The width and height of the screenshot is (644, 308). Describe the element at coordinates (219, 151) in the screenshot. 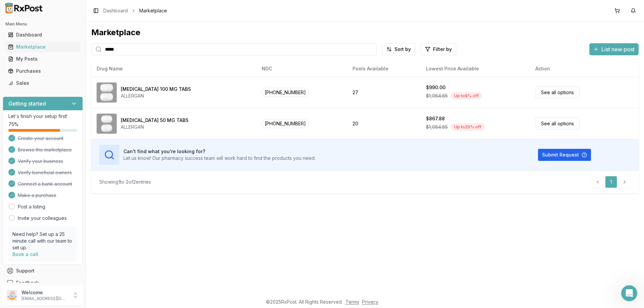

I see `h3: Can't find what you're looking for?` at that location.